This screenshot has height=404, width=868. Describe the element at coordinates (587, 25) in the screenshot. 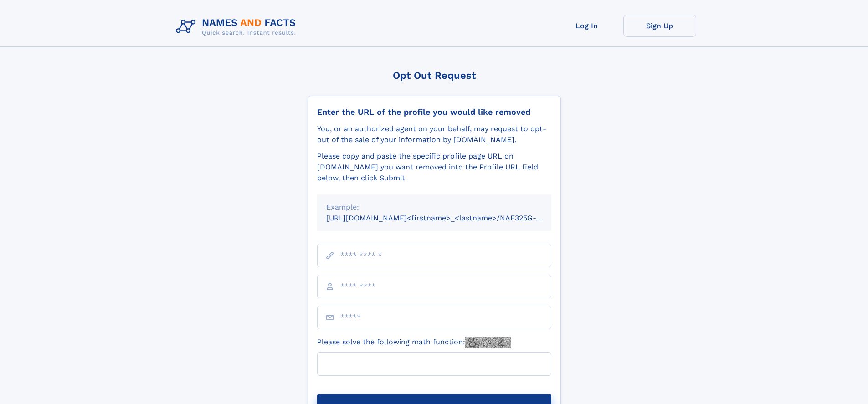

I see `a: Log In` at that location.